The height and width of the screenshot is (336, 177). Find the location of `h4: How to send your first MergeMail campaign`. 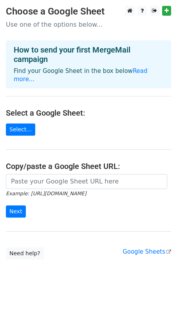

h4: How to send your first MergeMail campaign is located at coordinates (89, 54).